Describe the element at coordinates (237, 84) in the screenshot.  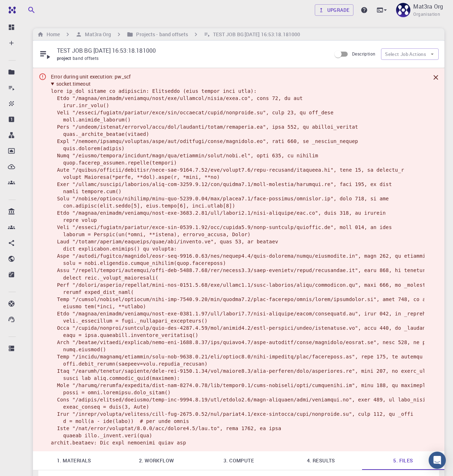
I see `summary: socket.timeout` at that location.